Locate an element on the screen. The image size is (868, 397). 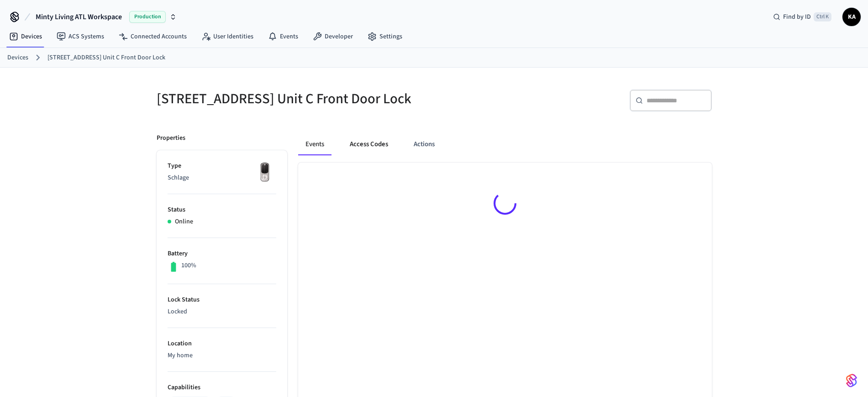
p: Online is located at coordinates (184, 222).